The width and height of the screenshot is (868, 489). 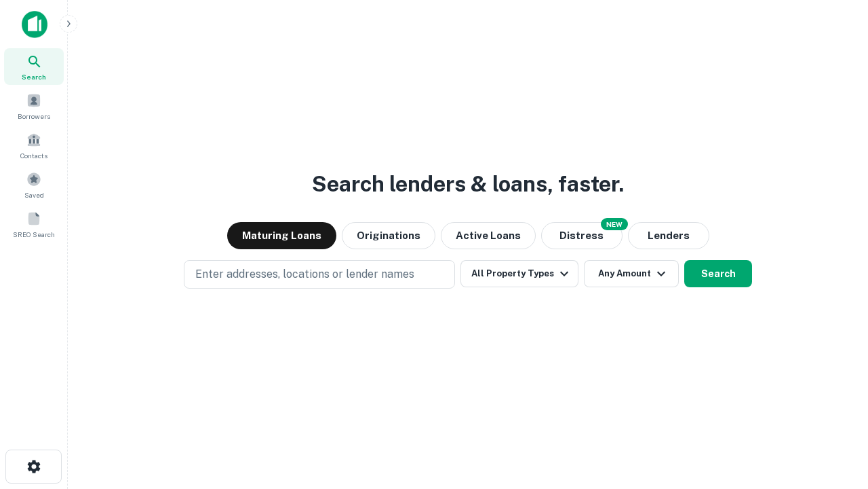 I want to click on div: Contacts, so click(x=34, y=145).